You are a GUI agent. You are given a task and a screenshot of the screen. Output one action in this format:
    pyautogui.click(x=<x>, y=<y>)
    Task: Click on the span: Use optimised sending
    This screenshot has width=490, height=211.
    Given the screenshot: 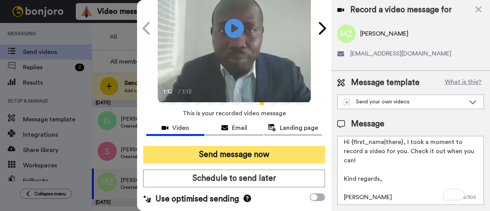 What is the action you would take?
    pyautogui.click(x=197, y=199)
    